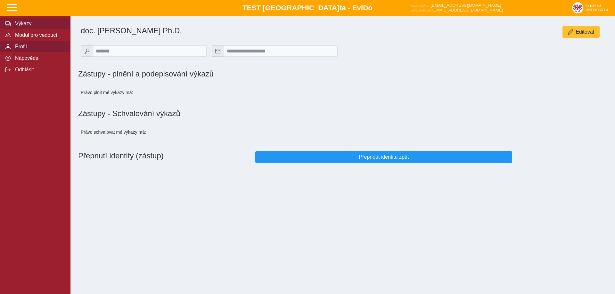 The height and width of the screenshot is (294, 615). Describe the element at coordinates (422, 10) in the screenshot. I see `span: selectedUser:` at that location.